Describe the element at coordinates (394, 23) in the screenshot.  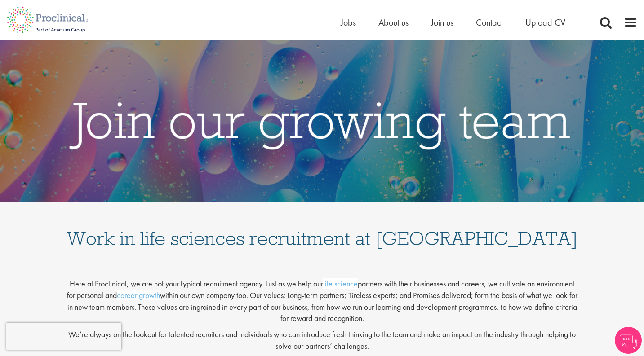
I see `a: About us` at that location.